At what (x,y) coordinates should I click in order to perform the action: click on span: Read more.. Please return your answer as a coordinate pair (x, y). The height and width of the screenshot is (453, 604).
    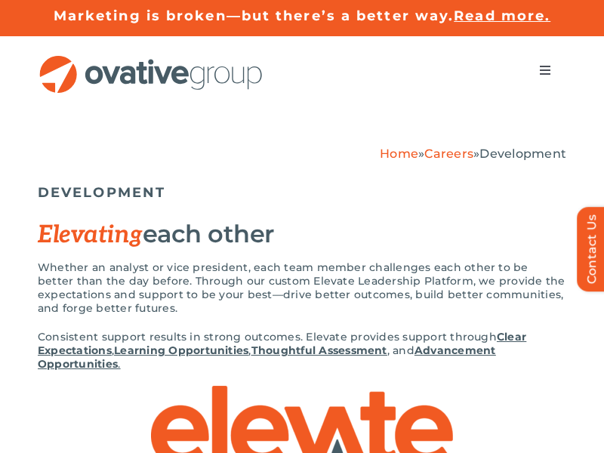
    Looking at the image, I should click on (502, 16).